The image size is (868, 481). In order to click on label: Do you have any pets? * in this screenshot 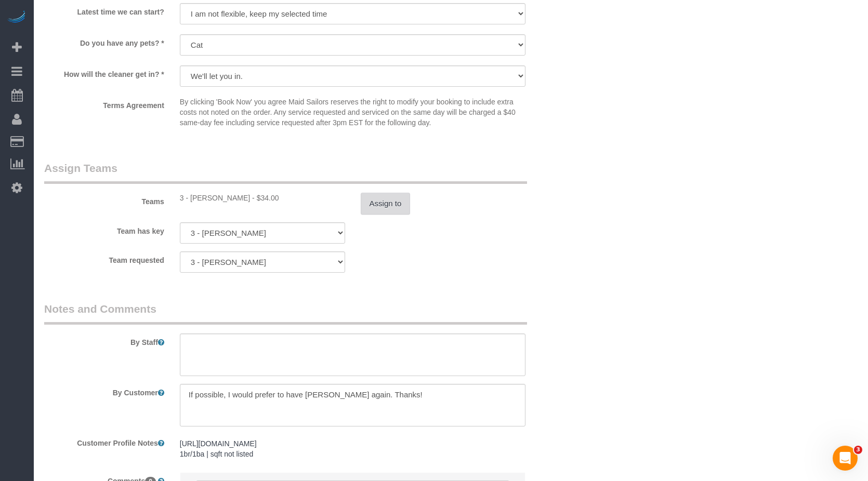, I will do `click(104, 41)`.